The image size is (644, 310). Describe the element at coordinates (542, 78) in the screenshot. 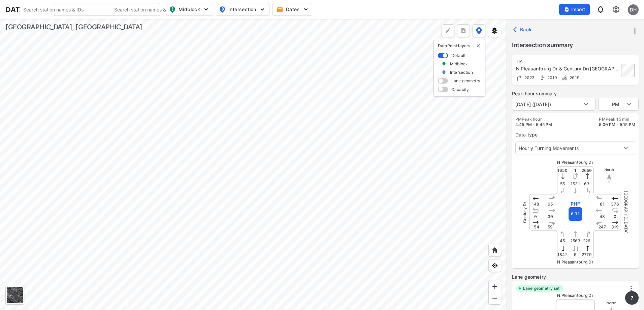

I see `img: Pedestrian count` at that location.